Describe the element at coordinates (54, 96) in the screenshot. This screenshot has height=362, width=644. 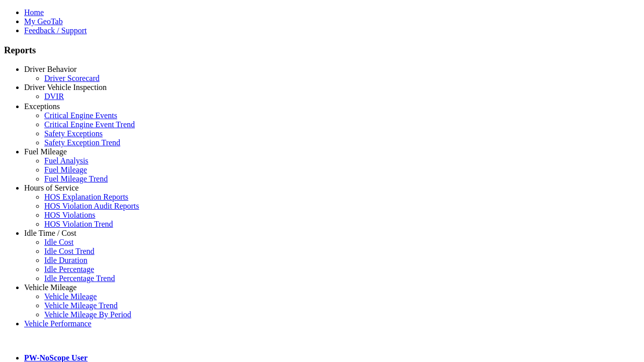
I see `a: DVIR` at that location.